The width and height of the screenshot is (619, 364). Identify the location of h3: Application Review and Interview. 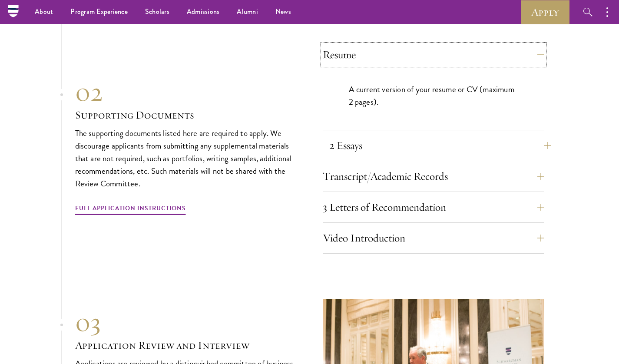
(186, 345).